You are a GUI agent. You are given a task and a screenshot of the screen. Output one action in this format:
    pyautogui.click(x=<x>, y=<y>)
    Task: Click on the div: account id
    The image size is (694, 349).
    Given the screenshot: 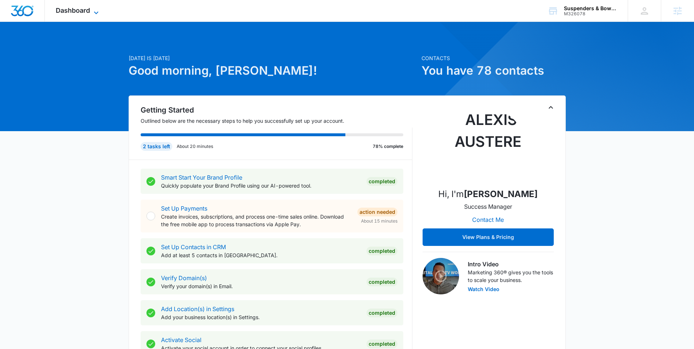 What is the action you would take?
    pyautogui.click(x=591, y=14)
    